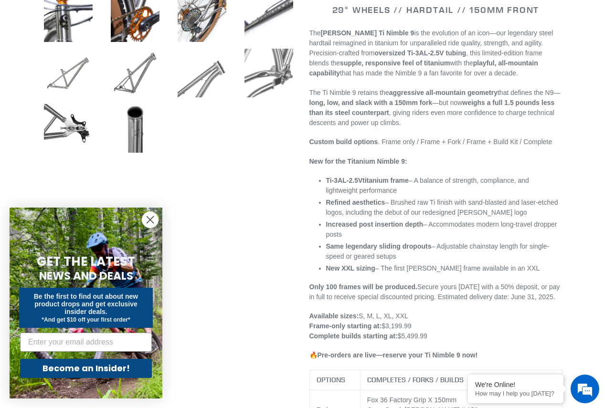 The image size is (604, 408). What do you see at coordinates (375, 224) in the screenshot?
I see `strong: Increased post insertion depth` at bounding box center [375, 224].